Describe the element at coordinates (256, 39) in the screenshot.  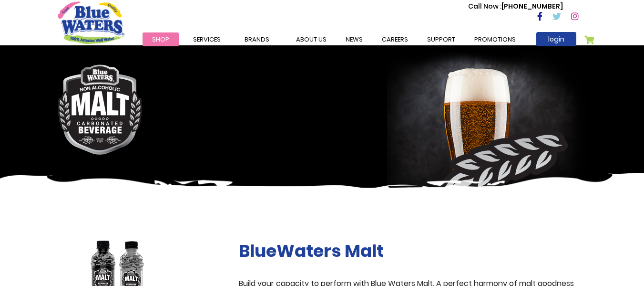
I see `span: Brands` at that location.